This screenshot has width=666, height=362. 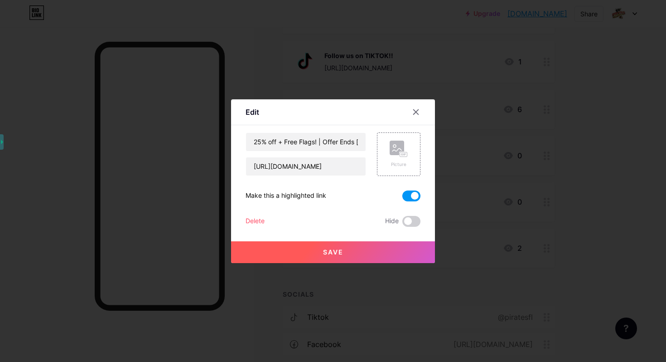 I want to click on button: Save, so click(x=333, y=252).